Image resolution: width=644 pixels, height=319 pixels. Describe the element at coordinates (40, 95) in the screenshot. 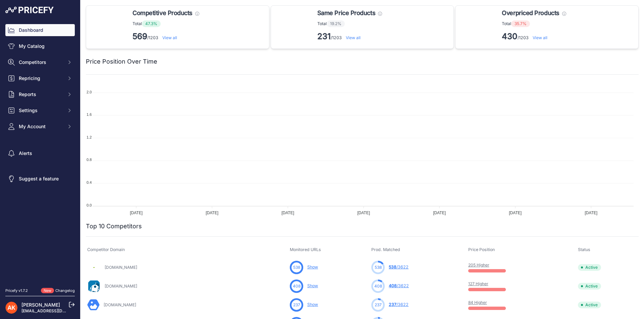

I see `button: Reports` at that location.